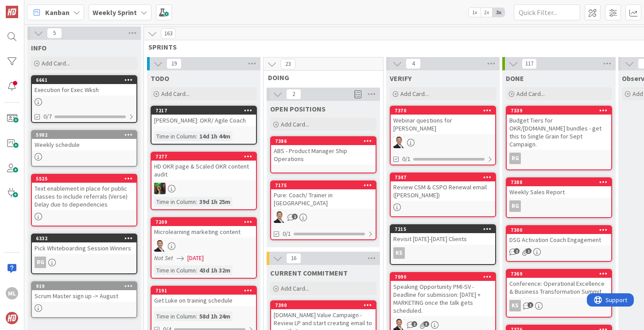 Image resolution: width=644 pixels, height=330 pixels. What do you see at coordinates (12, 293) in the screenshot?
I see `div: ML` at bounding box center [12, 293].